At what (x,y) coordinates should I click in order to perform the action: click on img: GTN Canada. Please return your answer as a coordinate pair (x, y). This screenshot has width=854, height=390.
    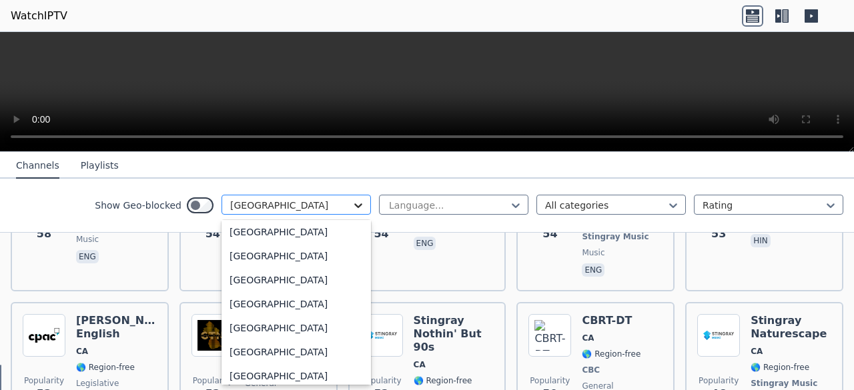
    Looking at the image, I should click on (213, 336).